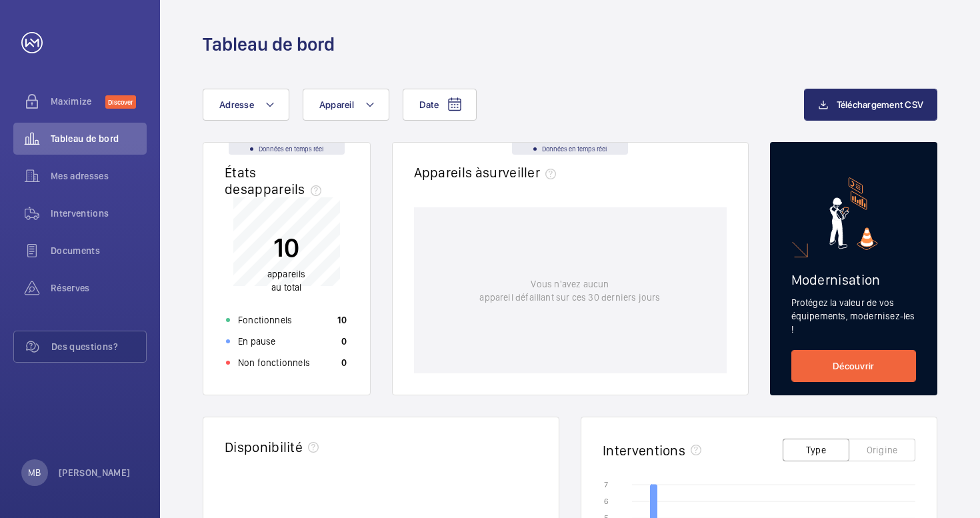  Describe the element at coordinates (98, 213) in the screenshot. I see `span: Interventions` at that location.